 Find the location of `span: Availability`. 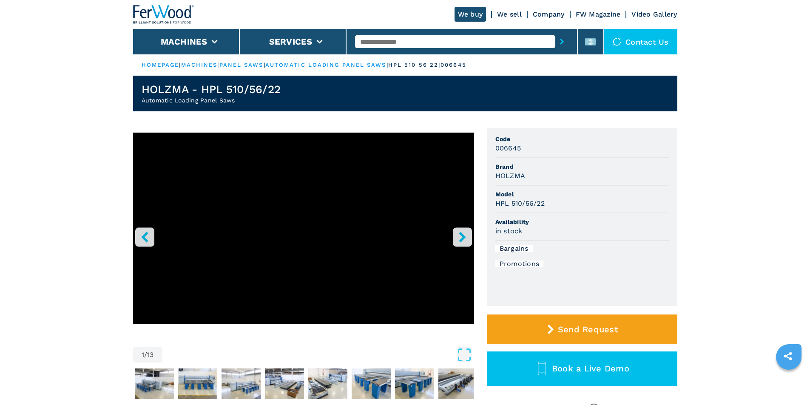

span: Availability is located at coordinates (582, 222).